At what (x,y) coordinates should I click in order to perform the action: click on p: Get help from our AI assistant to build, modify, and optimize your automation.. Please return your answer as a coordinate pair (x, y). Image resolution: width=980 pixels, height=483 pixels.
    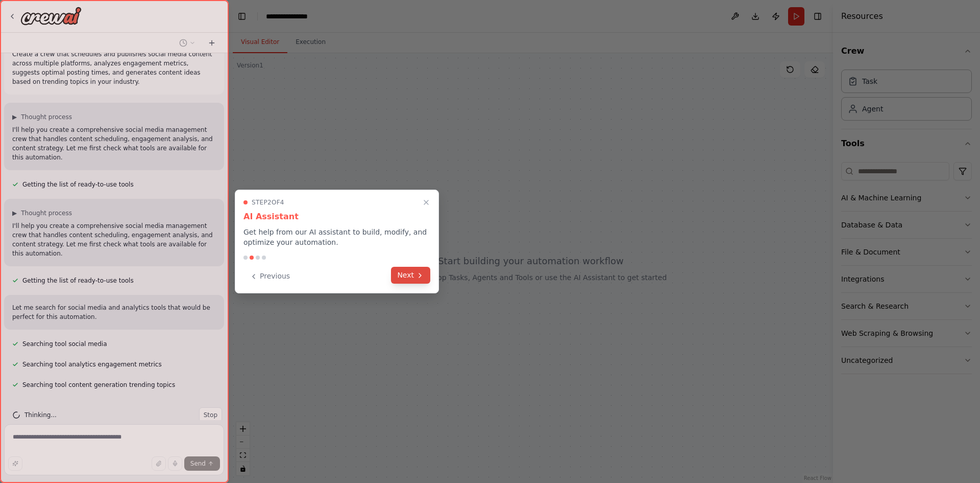
    Looking at the image, I should click on (337, 237).